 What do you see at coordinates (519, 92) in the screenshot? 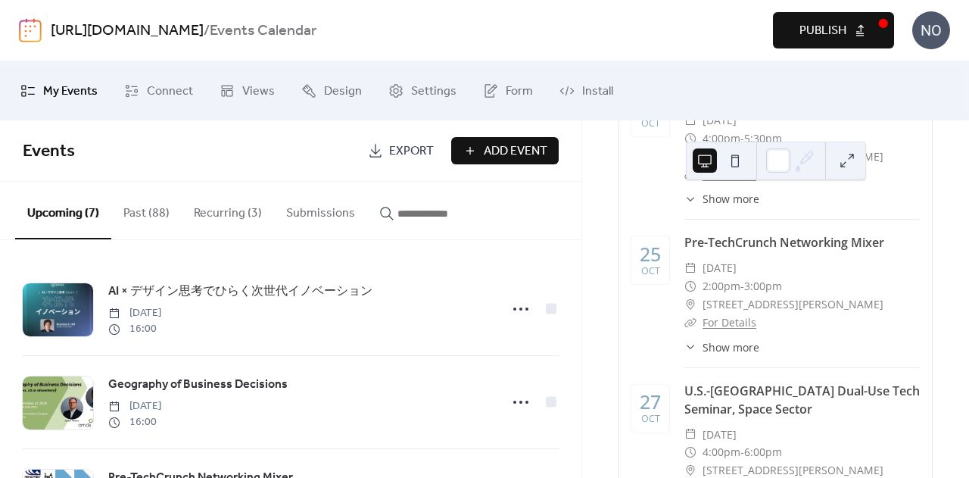
I see `span: Form` at bounding box center [519, 92].